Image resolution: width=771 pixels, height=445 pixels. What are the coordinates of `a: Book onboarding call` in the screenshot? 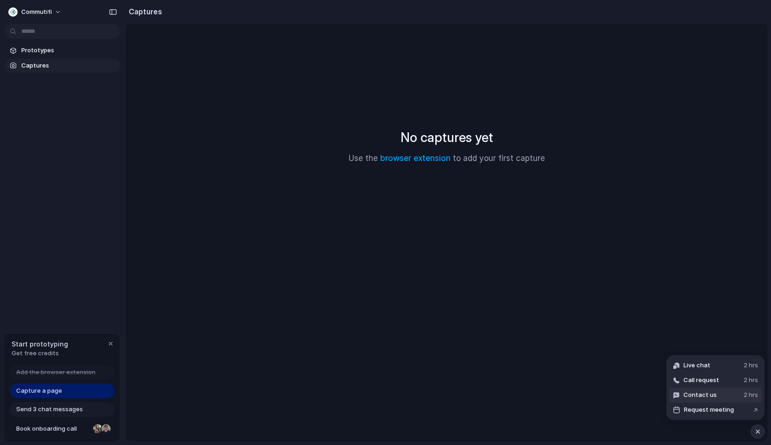 It's located at (62, 429).